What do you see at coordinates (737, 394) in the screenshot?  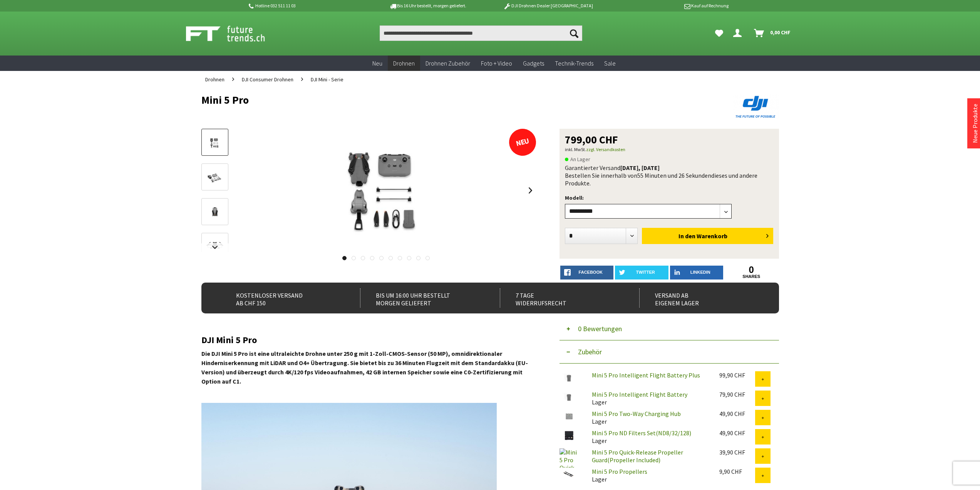 I see `div: 79,90 CHF` at bounding box center [737, 394].